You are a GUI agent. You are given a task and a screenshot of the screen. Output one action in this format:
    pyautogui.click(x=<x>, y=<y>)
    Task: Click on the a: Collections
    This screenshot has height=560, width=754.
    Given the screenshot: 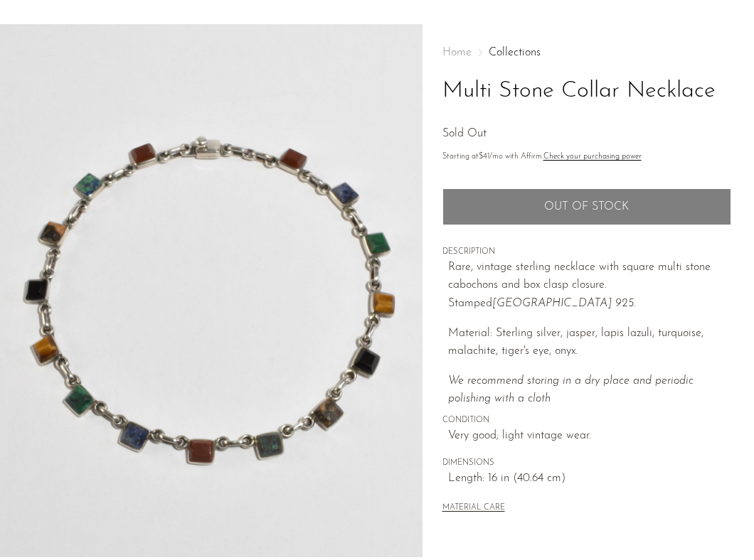 What is the action you would take?
    pyautogui.click(x=514, y=53)
    